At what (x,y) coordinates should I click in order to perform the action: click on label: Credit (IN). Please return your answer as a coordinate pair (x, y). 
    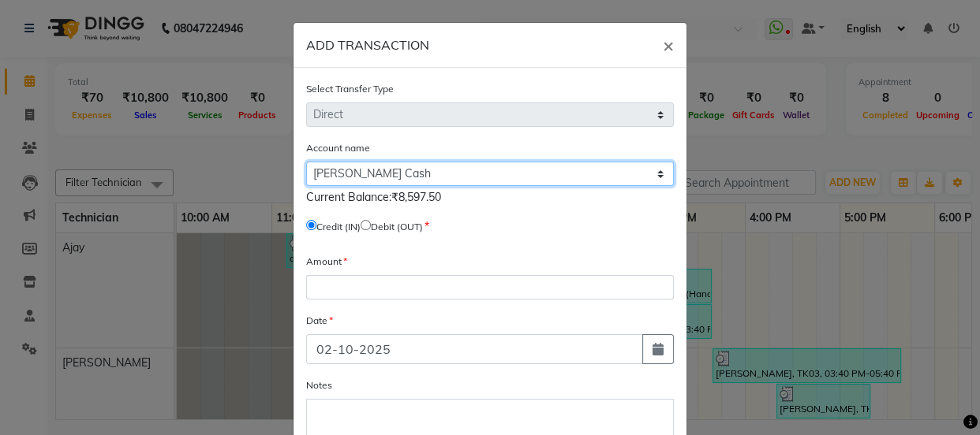
    Looking at the image, I should click on (338, 227).